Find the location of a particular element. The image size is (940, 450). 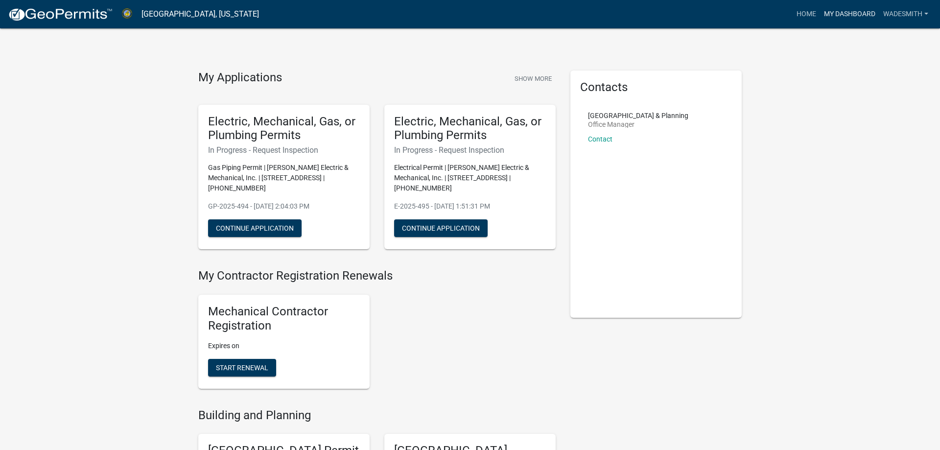

h5: Mechanical Contractor Registration is located at coordinates (284, 319).